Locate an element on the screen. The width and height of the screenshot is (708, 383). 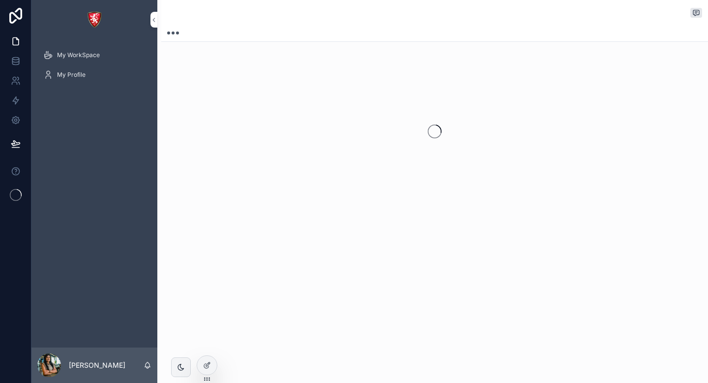
img: App logo is located at coordinates (94, 20).